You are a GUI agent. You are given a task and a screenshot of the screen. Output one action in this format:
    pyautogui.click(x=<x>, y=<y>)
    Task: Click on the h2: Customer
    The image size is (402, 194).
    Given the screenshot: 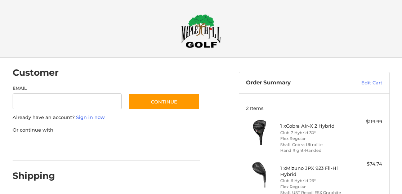 What is the action you would take?
    pyautogui.click(x=36, y=72)
    